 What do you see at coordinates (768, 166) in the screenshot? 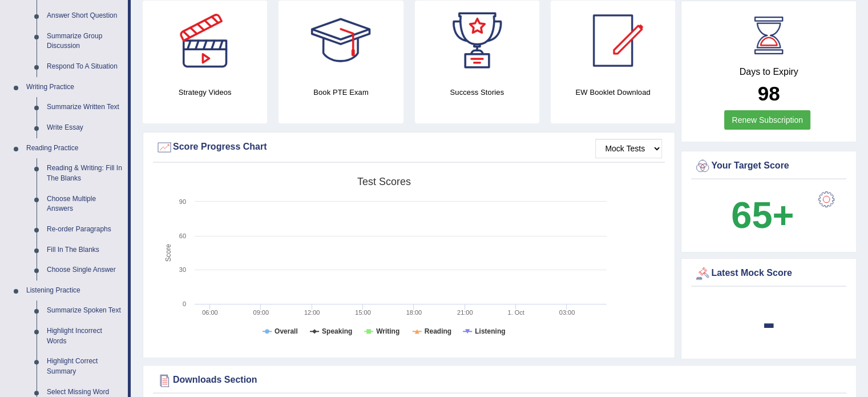
I see `div: Your Target Score` at bounding box center [768, 166].